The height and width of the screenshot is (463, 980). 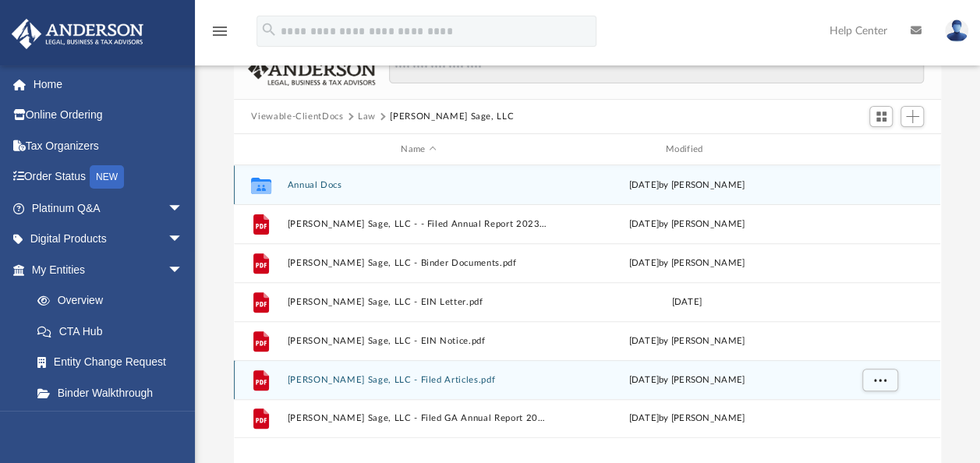 I want to click on button: Switch to Grid View, so click(x=880, y=116).